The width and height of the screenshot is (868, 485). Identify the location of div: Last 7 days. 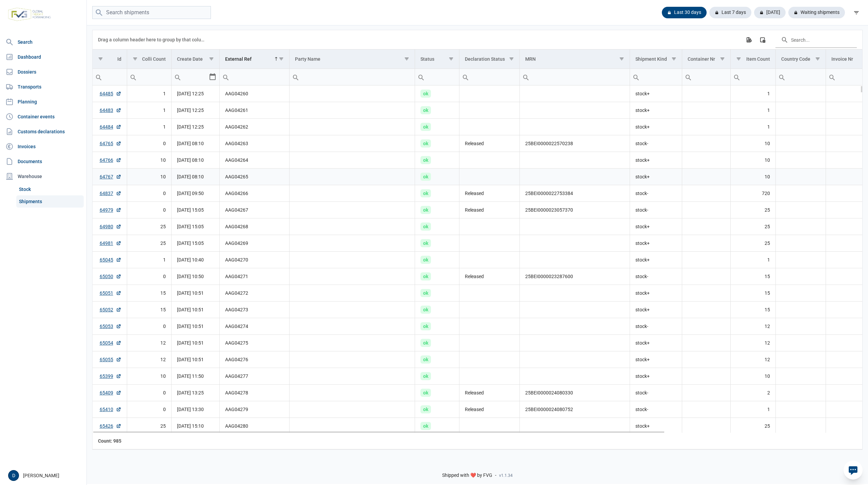
(731, 12).